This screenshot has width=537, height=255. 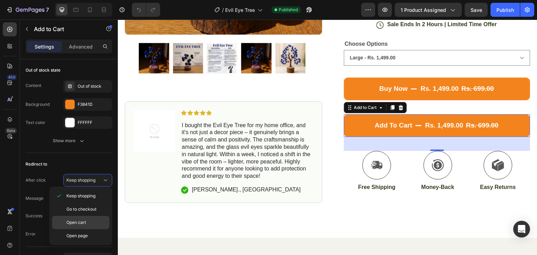 I want to click on div: Add to cart, so click(x=276, y=106).